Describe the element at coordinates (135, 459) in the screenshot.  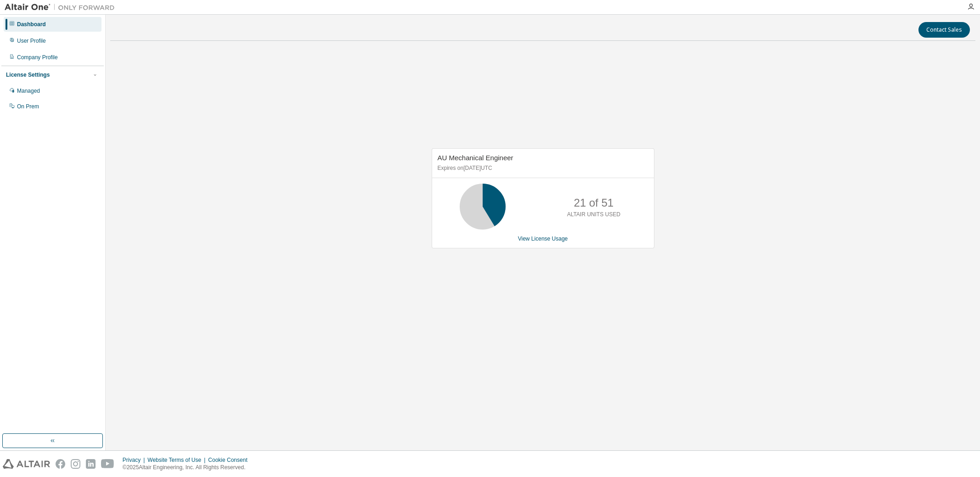
I see `div: Privacy` at that location.